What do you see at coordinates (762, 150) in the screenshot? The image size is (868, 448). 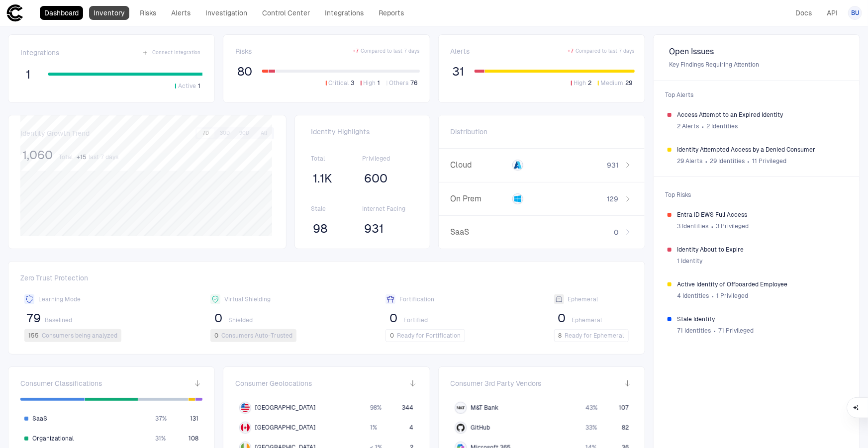 I see `span: Identity Attempted Access by a Denied Consumer` at bounding box center [762, 150].